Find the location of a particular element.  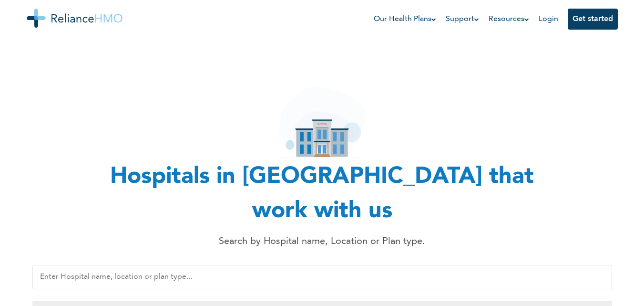

img: hospital_icon.svg is located at coordinates (322, 123).